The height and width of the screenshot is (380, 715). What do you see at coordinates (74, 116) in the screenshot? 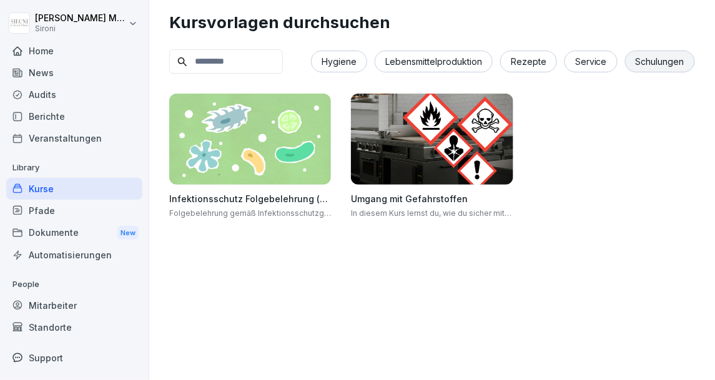
I see `div: Berichte` at bounding box center [74, 116].